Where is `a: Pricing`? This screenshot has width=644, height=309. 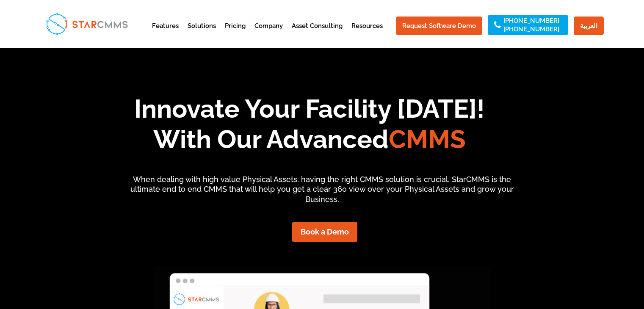 a: Pricing is located at coordinates (235, 33).